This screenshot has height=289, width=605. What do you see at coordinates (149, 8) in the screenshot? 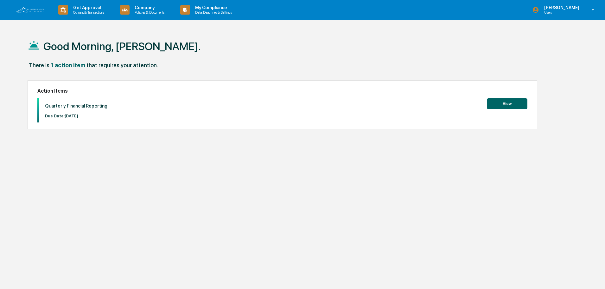
I see `p: Company` at bounding box center [149, 8].